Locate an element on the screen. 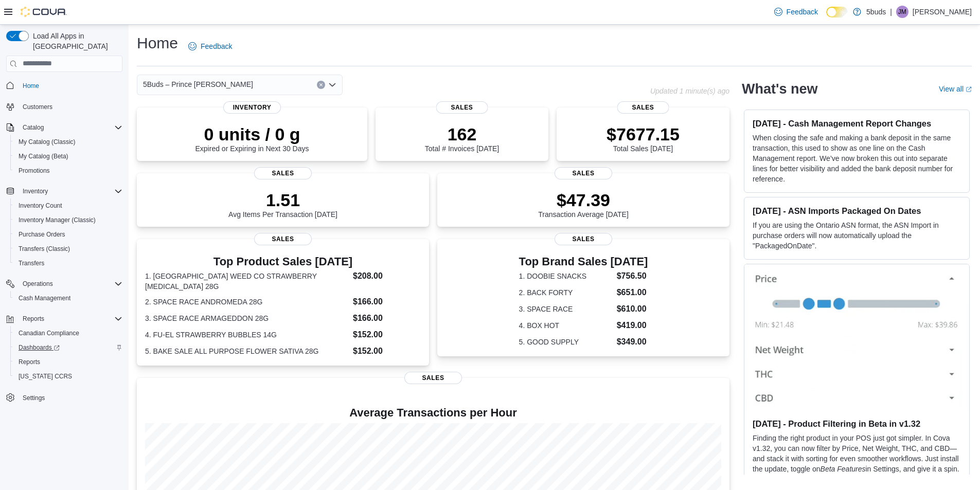  span: Canadian Compliance is located at coordinates (49, 334).